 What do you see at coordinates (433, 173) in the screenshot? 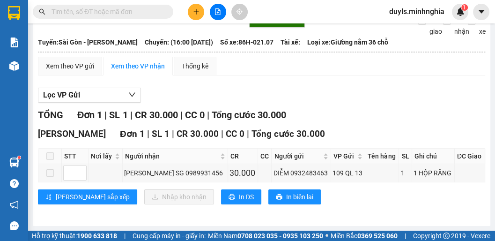
I see `div: 1 HỘP RĂNG` at bounding box center [433, 173].